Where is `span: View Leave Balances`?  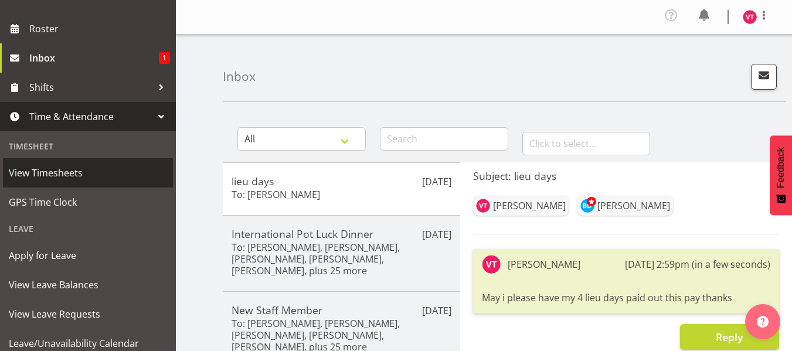 span: View Leave Balances is located at coordinates (88, 285).